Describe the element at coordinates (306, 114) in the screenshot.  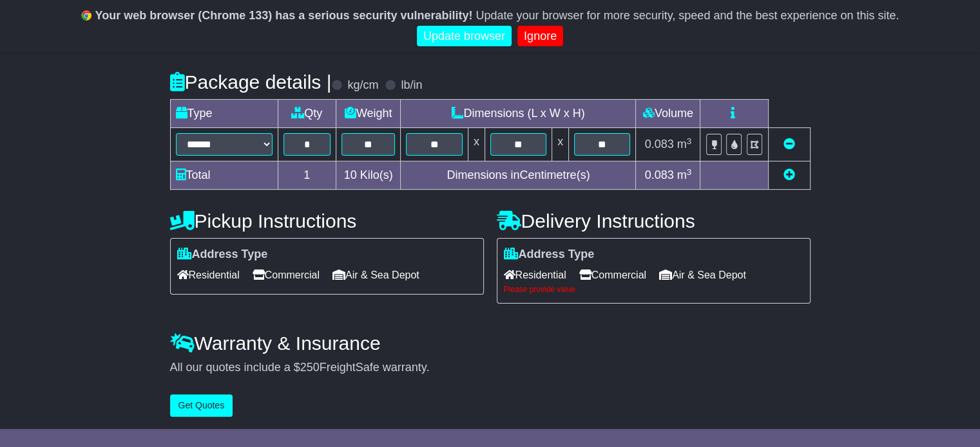
I see `td: Qty` at that location.